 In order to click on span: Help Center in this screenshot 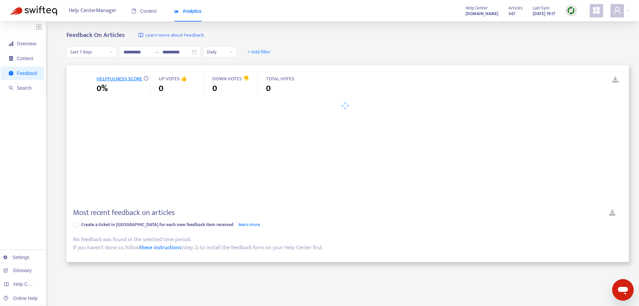, I will do `click(477, 8)`.